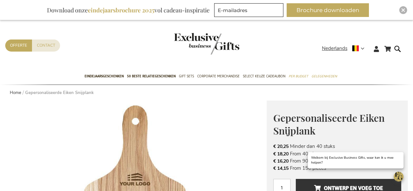 This screenshot has height=191, width=413. What do you see at coordinates (403, 10) in the screenshot?
I see `img: Close` at bounding box center [403, 10].